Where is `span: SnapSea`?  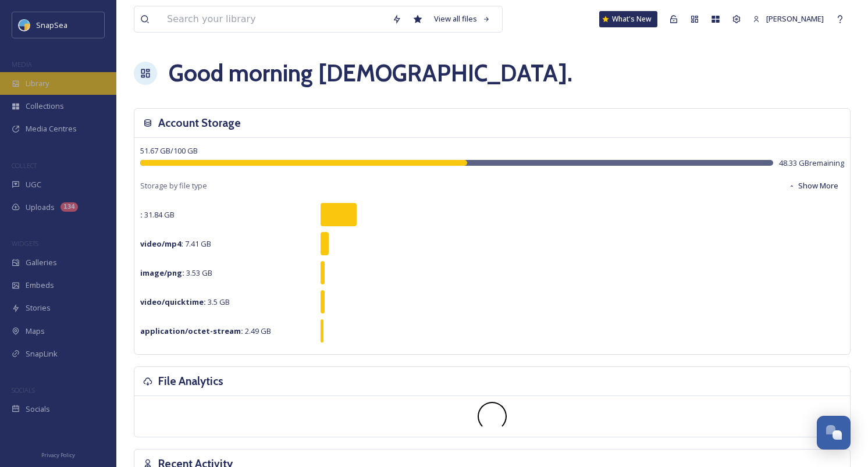
span: SnapSea is located at coordinates (52, 25).